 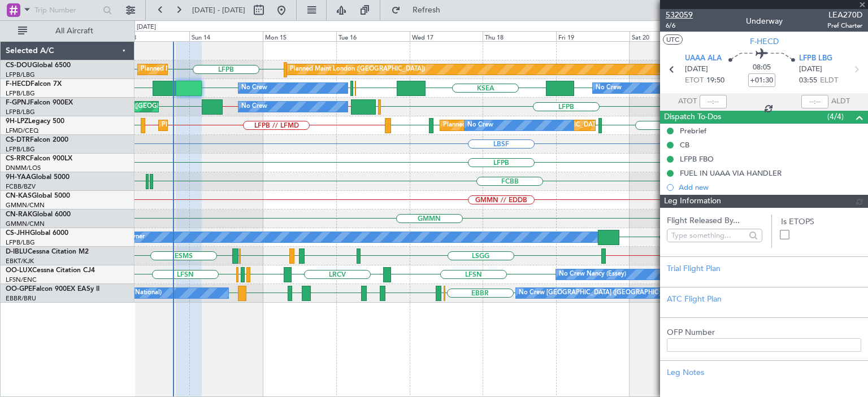 What do you see at coordinates (39, 103) in the screenshot?
I see `a: F-GPNJFalcon 900EX` at bounding box center [39, 103].